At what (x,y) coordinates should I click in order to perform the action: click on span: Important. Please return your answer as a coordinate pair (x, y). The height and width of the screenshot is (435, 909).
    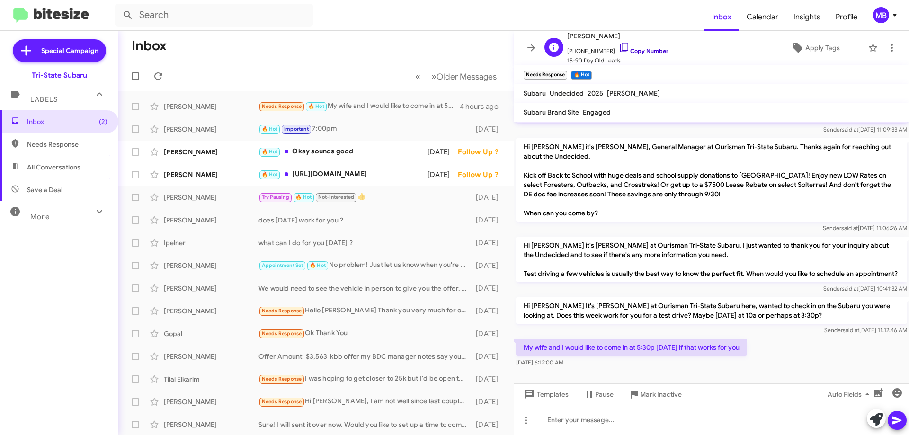
    Looking at the image, I should click on (296, 129).